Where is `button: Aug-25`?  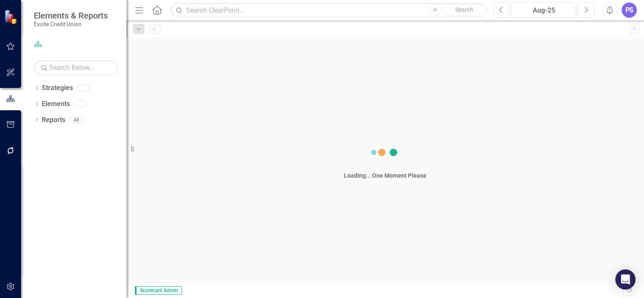
button: Aug-25 is located at coordinates (544, 10).